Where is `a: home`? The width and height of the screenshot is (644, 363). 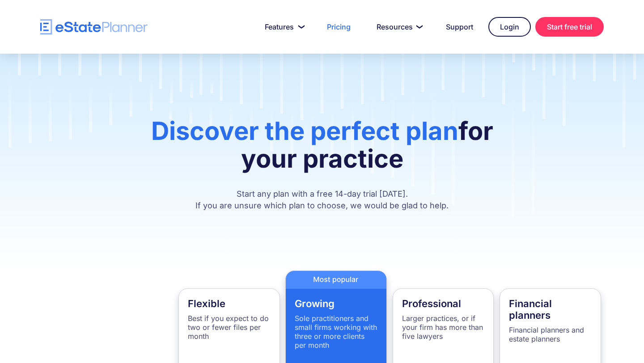 a: home is located at coordinates (94, 27).